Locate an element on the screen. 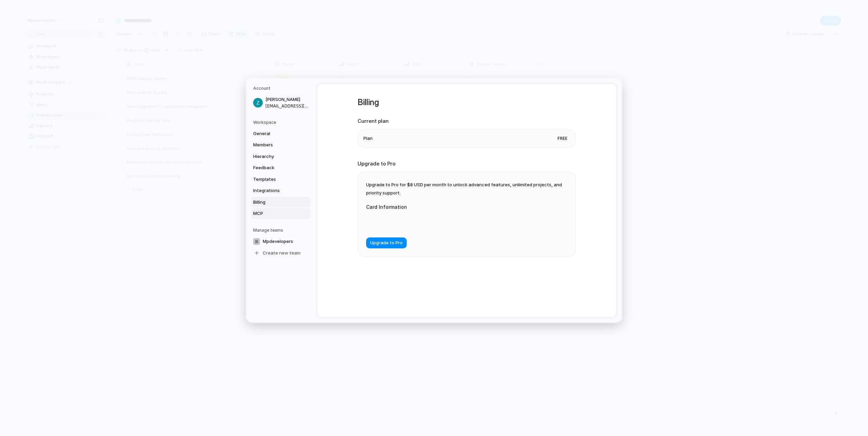 The height and width of the screenshot is (436, 868). h5: Workspace is located at coordinates (282, 122).